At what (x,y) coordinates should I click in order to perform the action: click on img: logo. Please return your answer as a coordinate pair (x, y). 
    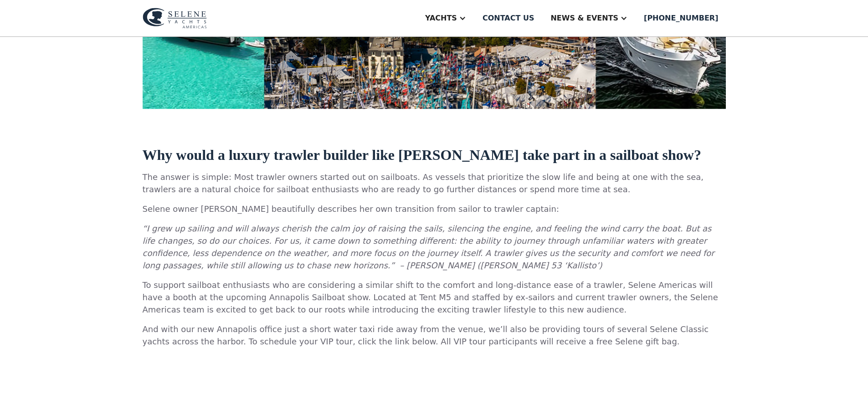
    Looking at the image, I should click on (175, 19).